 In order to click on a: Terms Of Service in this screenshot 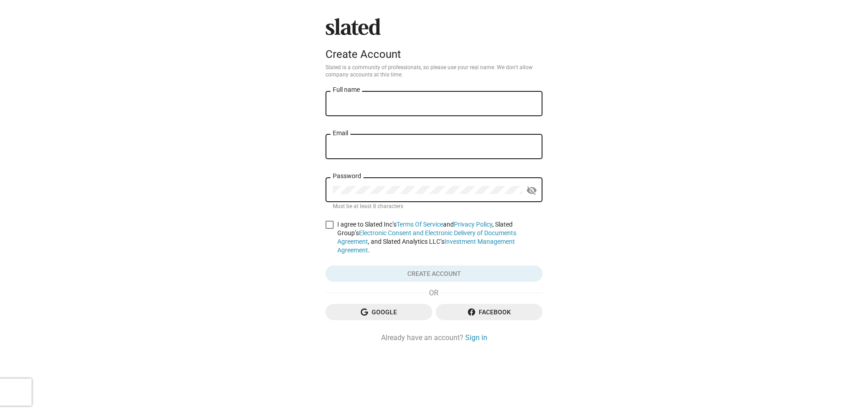, I will do `click(420, 224)`.